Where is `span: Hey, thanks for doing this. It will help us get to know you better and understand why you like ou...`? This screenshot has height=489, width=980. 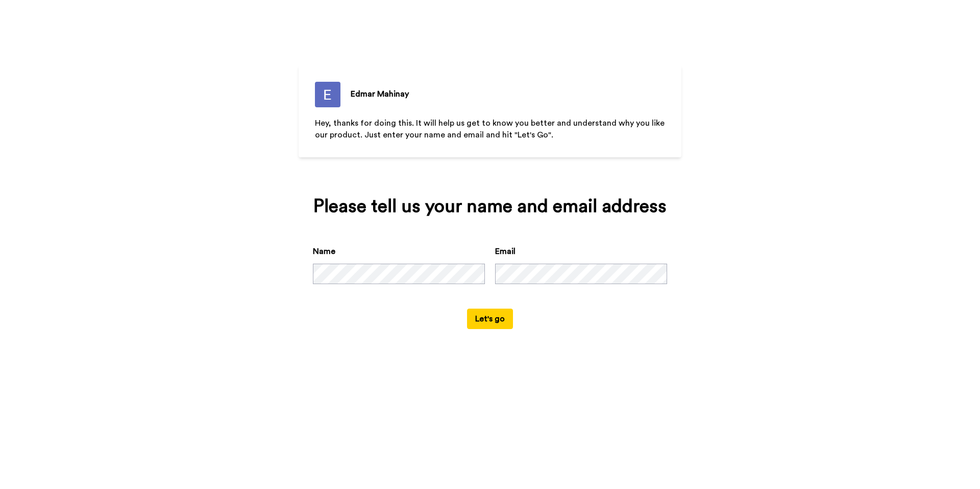
span: Hey, thanks for doing this. It will help us get to know you better and understand why you like ou... is located at coordinates (491, 128).